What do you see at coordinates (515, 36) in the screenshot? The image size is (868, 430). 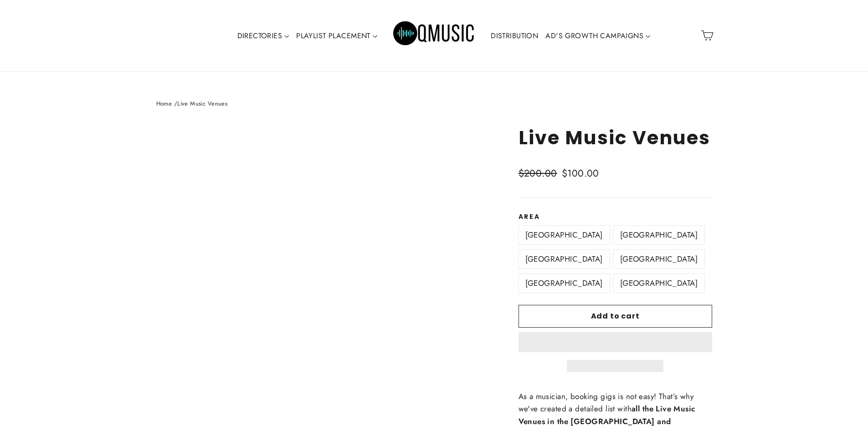 I see `a: DISTRIBUTION` at bounding box center [515, 36].